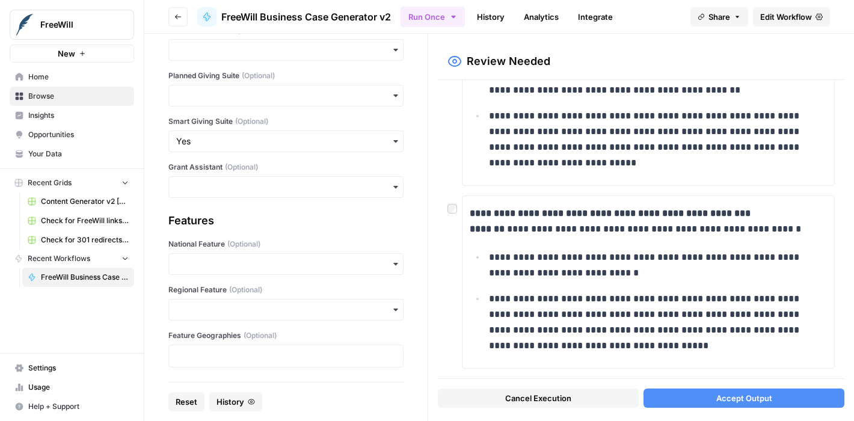 This screenshot has height=421, width=854. What do you see at coordinates (85, 221) in the screenshot?
I see `span: Check for FreeWill links on partner's external website` at bounding box center [85, 221].